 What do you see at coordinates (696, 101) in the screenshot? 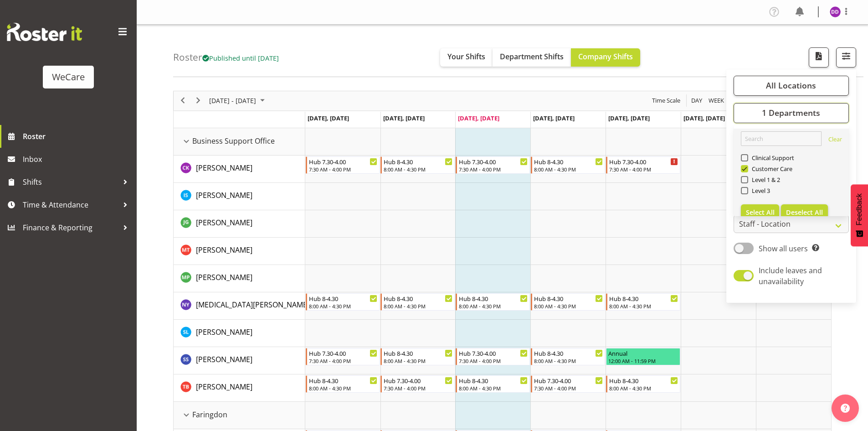
I see `button: Timeline Day` at bounding box center [696, 101].